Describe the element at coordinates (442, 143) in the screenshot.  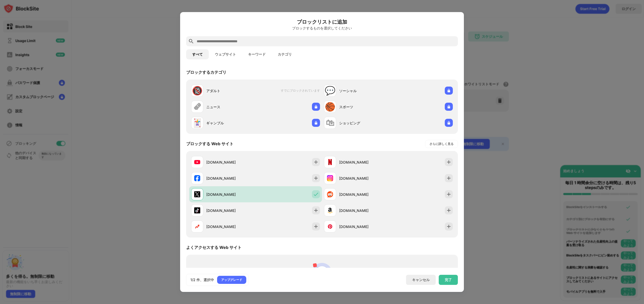
I see `div: さらに詳しく見る` at that location.